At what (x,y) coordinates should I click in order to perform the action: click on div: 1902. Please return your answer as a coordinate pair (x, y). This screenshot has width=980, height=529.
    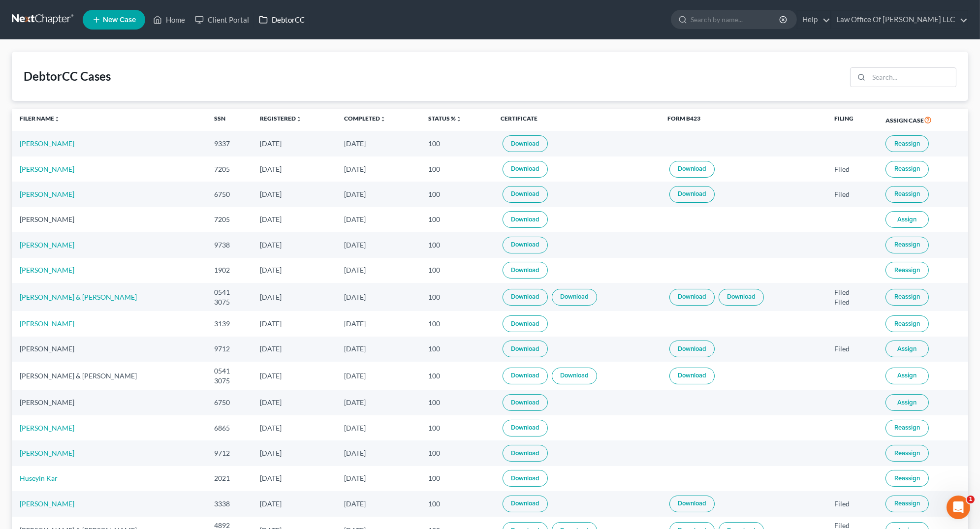
    Looking at the image, I should click on (229, 271).